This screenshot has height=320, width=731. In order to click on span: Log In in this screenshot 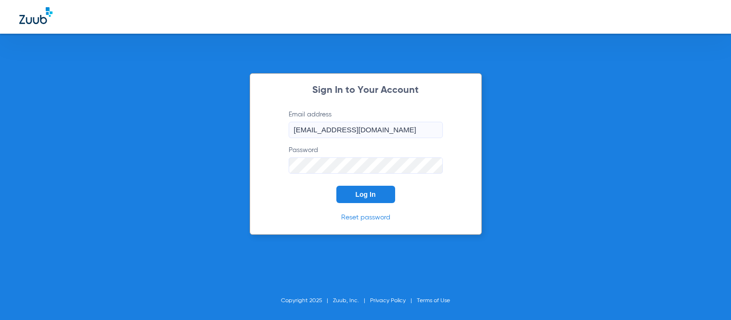, I will do `click(366, 195)`.